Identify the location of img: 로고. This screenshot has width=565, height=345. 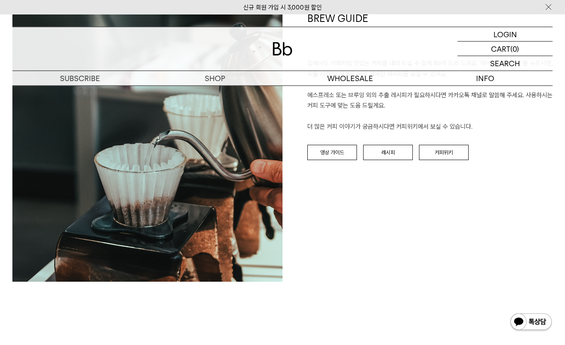
(282, 49).